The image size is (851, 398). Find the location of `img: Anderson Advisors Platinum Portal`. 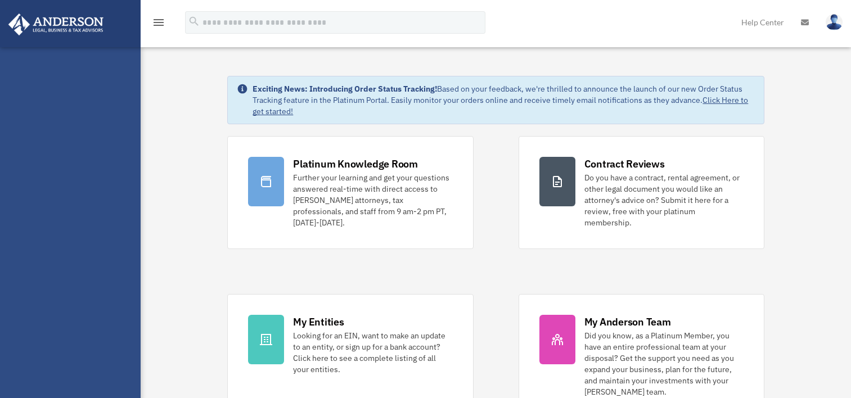

img: Anderson Advisors Platinum Portal is located at coordinates (56, 24).